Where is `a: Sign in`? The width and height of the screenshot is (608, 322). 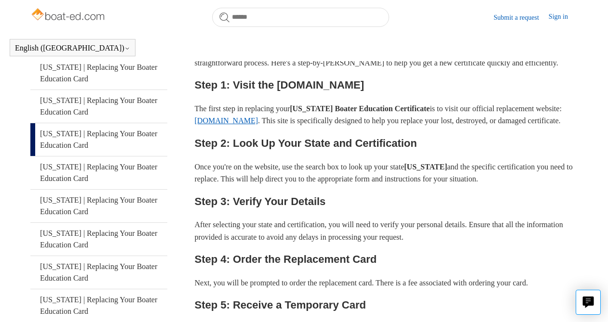 a: Sign in is located at coordinates (563, 17).